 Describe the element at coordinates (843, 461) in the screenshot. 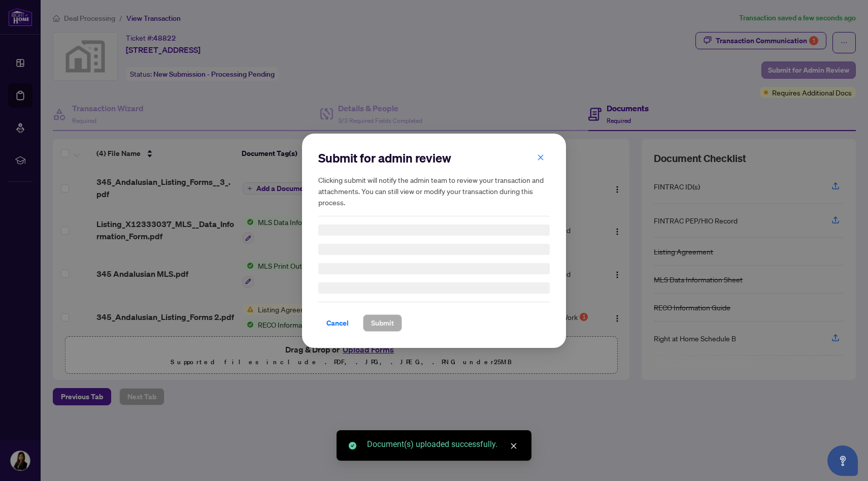

I see `button: Open asap` at that location.